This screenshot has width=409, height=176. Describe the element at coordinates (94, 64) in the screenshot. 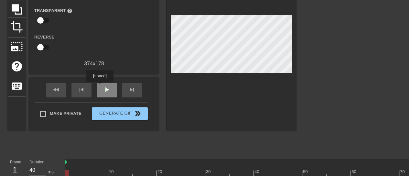

I see `div: 374 x 178` at that location.